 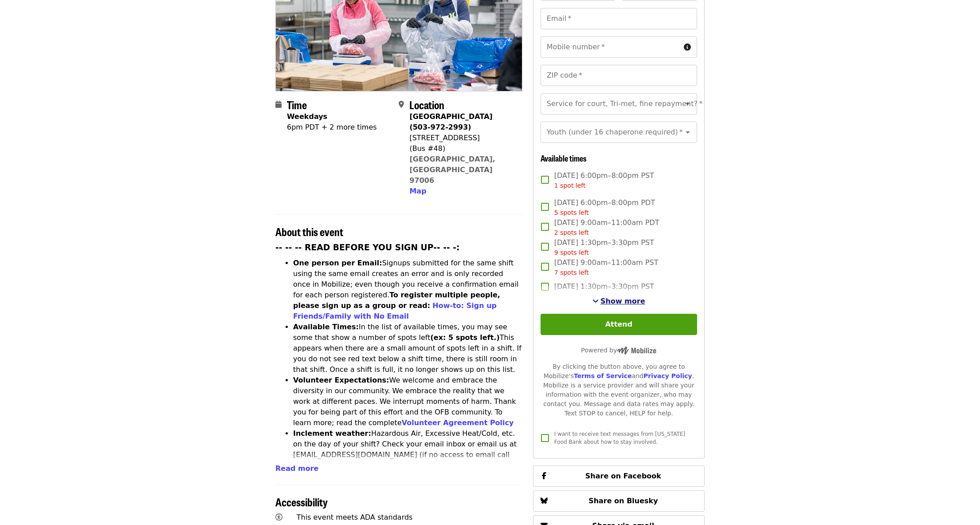 I want to click on button: Read more, so click(x=297, y=469).